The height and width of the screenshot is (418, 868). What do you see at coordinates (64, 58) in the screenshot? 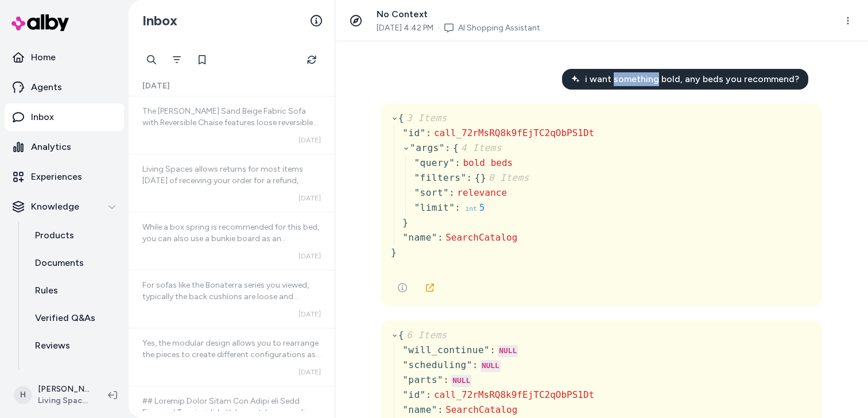
I see `a: Home` at bounding box center [64, 58].